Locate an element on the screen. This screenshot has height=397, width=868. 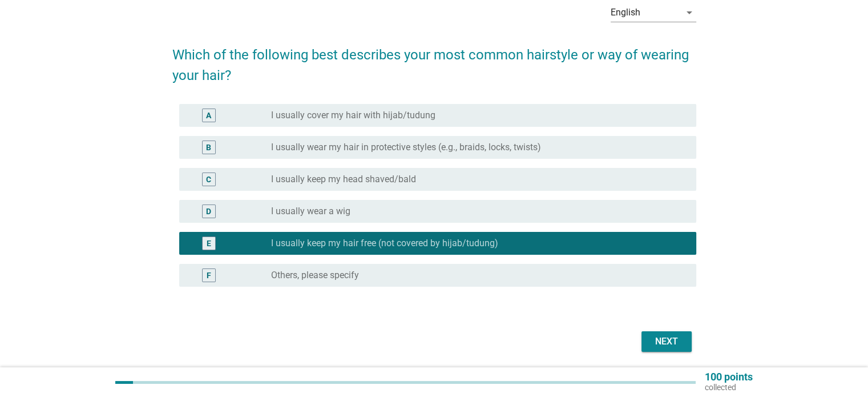
label: I usually keep my hair free (not covered by hijab/tudung) is located at coordinates (384, 243).